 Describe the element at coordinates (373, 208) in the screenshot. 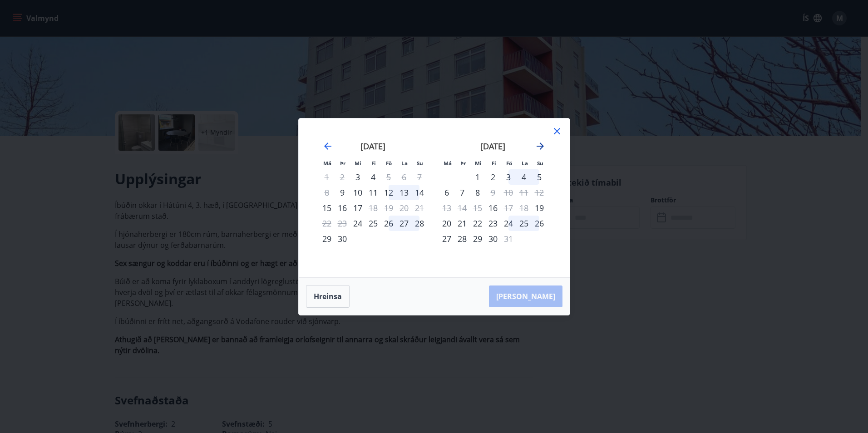

I see `td: Not available. fimmtudagur, 18. september 2025` at that location.